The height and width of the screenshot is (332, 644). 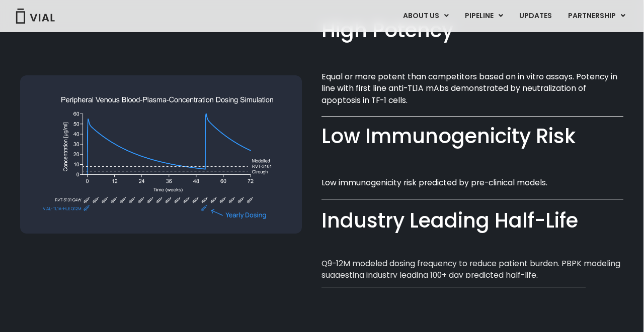 What do you see at coordinates (472, 269) in the screenshot?
I see `p: Q9-12M modeled dosing frequency to reduce patient burden. PBPK modeling suggesting industry leadi...` at bounding box center [472, 269].